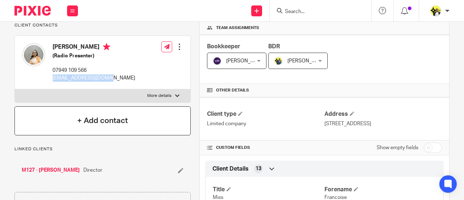 This screenshot has height=200, width=464. I want to click on span: Team assignments, so click(238, 28).